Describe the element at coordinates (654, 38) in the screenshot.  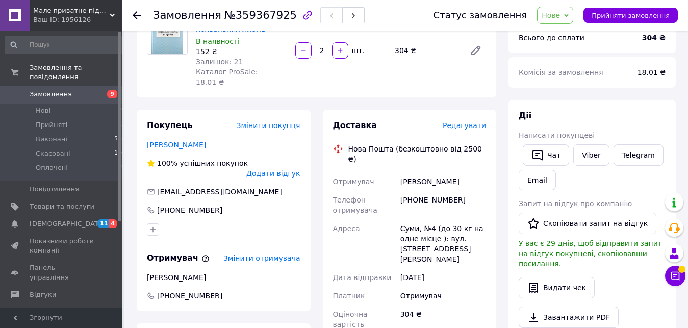
I see `b: 304 ₴` at that location.